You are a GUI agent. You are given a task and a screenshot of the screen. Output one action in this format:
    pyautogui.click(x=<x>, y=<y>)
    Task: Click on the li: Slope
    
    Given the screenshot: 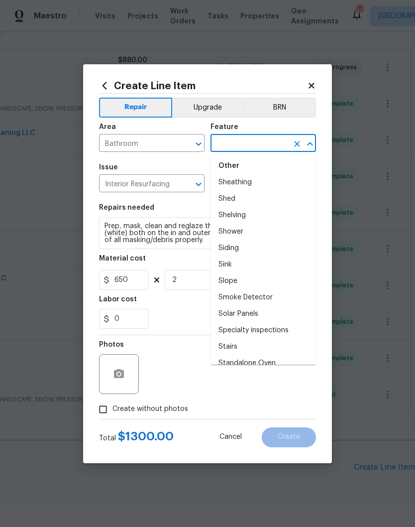 What is the action you would take?
    pyautogui.click(x=263, y=281)
    